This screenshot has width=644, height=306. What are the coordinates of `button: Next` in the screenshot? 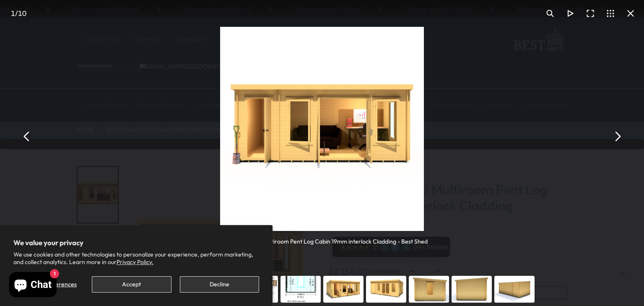 It's located at (617, 136).